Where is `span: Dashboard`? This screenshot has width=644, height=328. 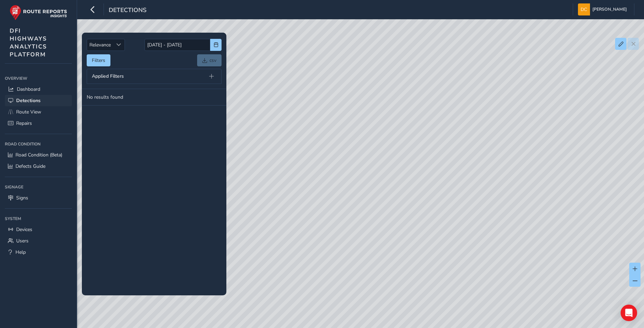 span: Dashboard is located at coordinates (29, 89).